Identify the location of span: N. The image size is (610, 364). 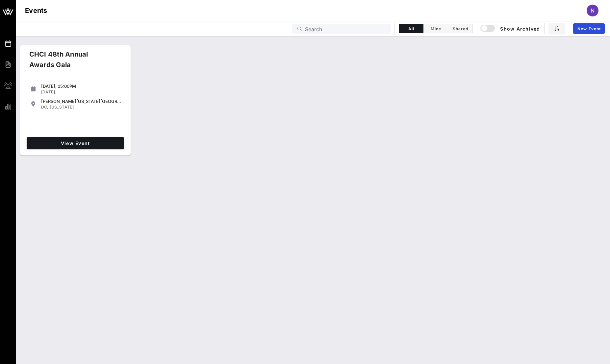
(593, 10).